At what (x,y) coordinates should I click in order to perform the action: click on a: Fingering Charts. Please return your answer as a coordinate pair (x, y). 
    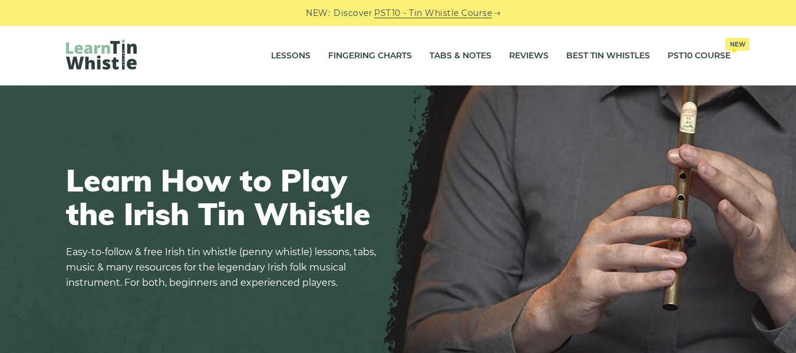
    Looking at the image, I should click on (370, 56).